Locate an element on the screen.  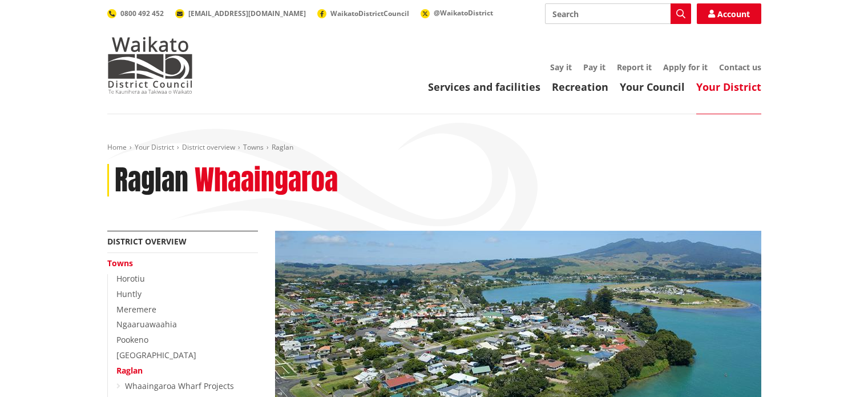
h2: Whaaingaroa is located at coordinates (266, 181).